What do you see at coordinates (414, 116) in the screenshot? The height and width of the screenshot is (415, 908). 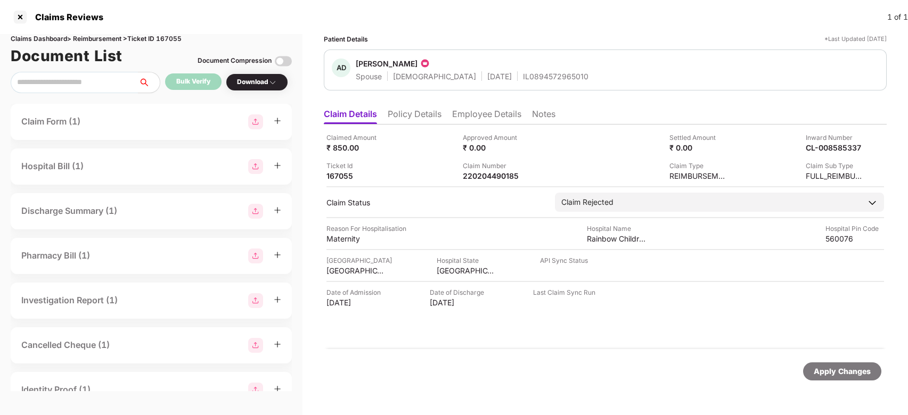 I see `li: Policy Details` at bounding box center [414, 116].